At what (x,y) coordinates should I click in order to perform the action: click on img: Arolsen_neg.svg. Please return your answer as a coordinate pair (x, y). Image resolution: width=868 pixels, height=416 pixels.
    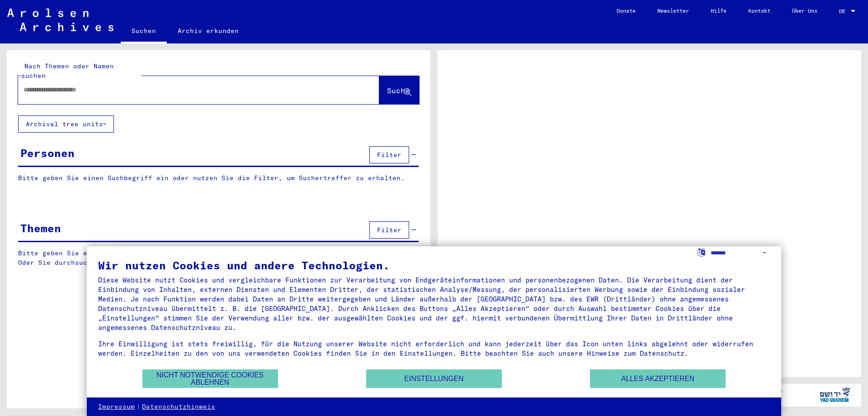
    Looking at the image, I should click on (60, 20).